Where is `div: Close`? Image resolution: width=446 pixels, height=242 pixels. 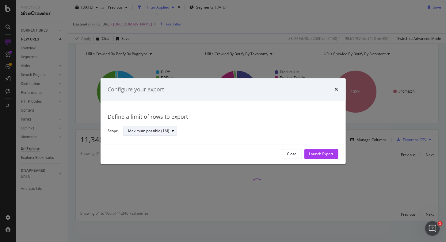 div: Close is located at coordinates (292, 154).